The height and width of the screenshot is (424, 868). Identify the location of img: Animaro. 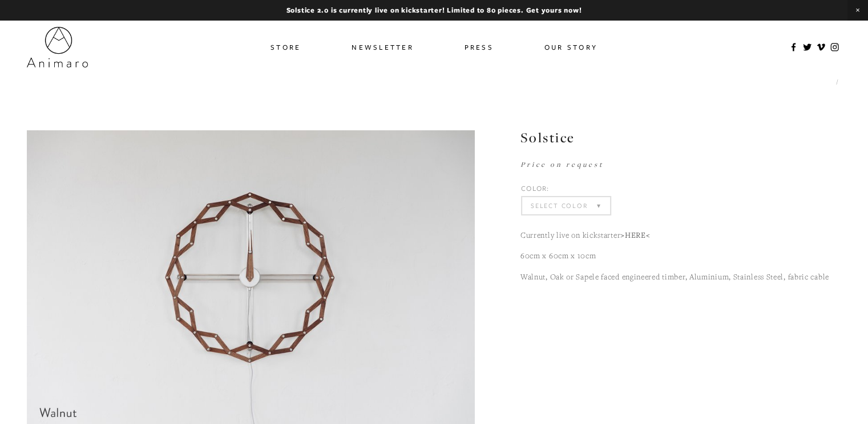
(57, 47).